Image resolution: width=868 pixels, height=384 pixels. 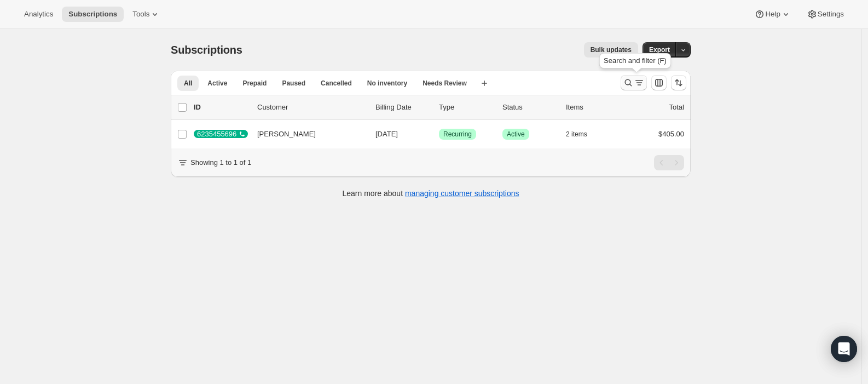 I want to click on p: Total, so click(x=677, y=107).